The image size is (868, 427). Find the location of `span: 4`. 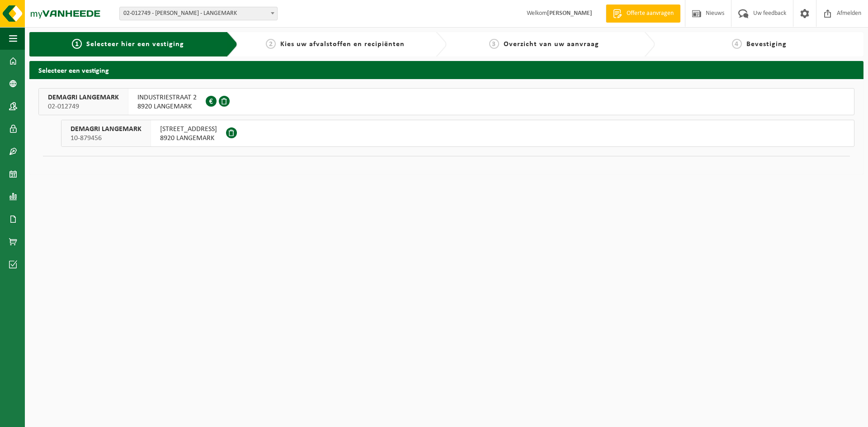

span: 4 is located at coordinates (737, 44).